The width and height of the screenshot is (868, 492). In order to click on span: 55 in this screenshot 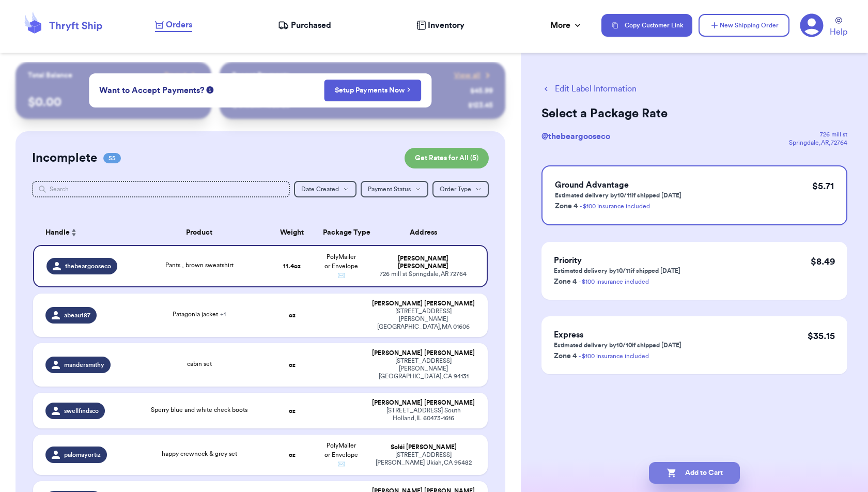, I will do `click(112, 158)`.